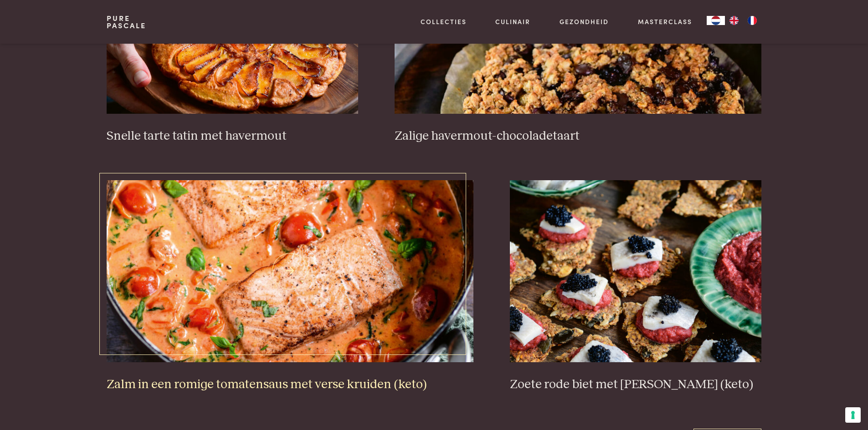 Image resolution: width=868 pixels, height=430 pixels. What do you see at coordinates (734, 21) in the screenshot?
I see `a: EN` at bounding box center [734, 21].